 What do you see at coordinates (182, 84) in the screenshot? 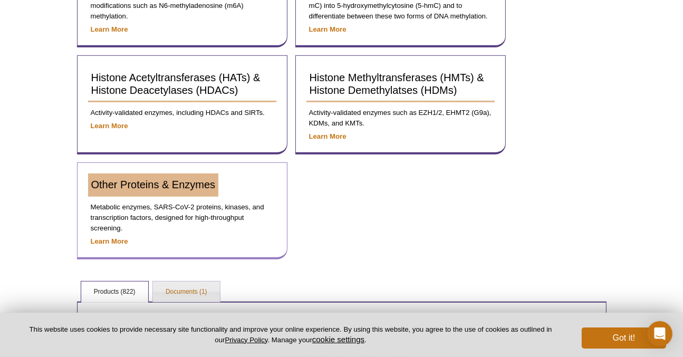
I see `a: Histone Acetyltransferases (HATs) & Histone Deacetylases (HDACs)` at bounding box center [182, 84].